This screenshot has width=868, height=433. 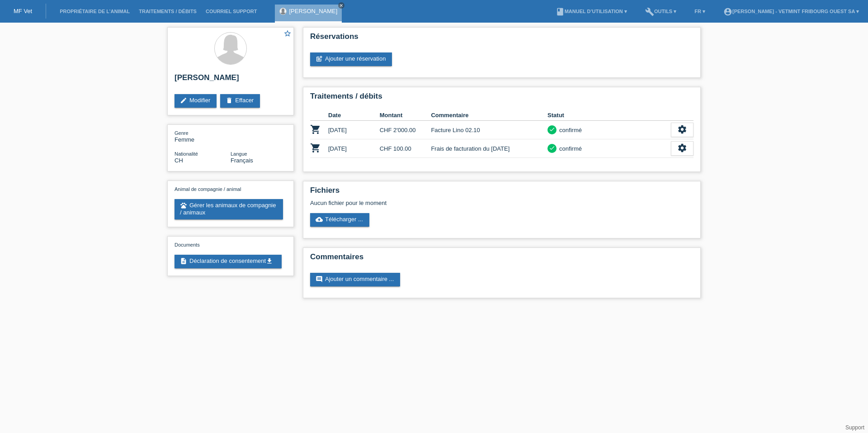 I want to click on i: POSP00028246, so click(x=315, y=148).